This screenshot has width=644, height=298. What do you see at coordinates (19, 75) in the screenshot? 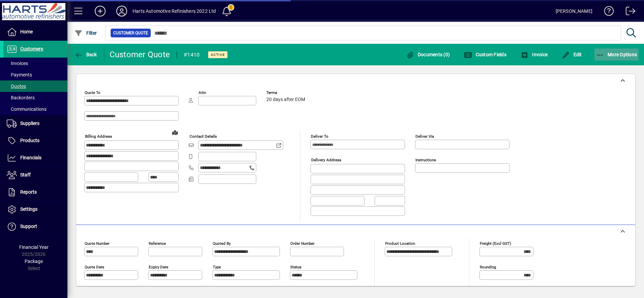
I see `span: Payments` at bounding box center [19, 75].